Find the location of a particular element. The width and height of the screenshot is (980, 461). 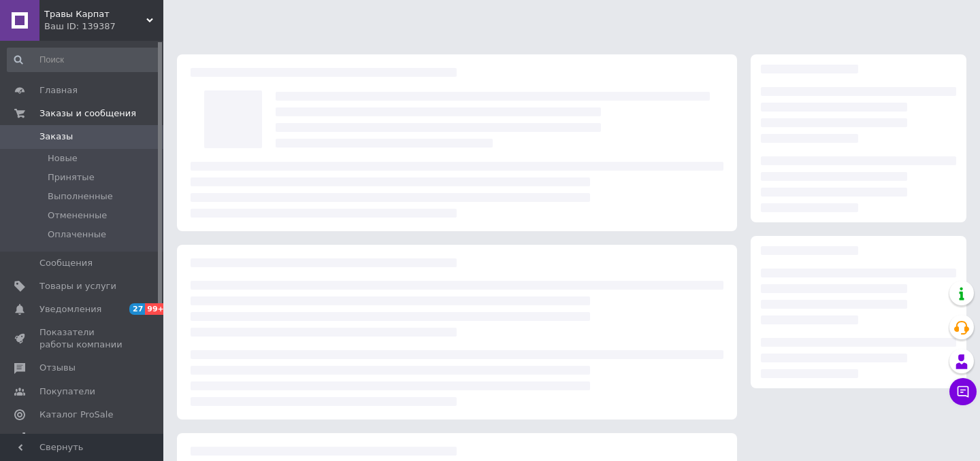

span: Показатели работы компании is located at coordinates (82, 339).